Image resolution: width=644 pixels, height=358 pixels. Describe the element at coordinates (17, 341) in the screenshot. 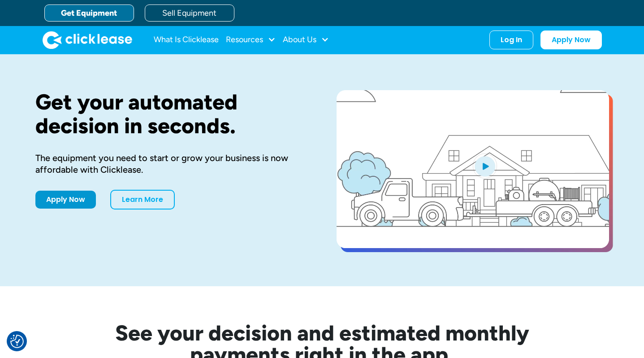

I see `button: Consent Preferences` at that location.